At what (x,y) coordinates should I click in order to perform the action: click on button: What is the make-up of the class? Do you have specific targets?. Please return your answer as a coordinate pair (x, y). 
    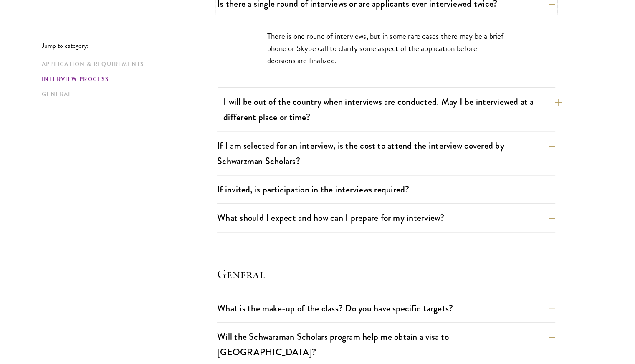
    Looking at the image, I should click on (386, 308).